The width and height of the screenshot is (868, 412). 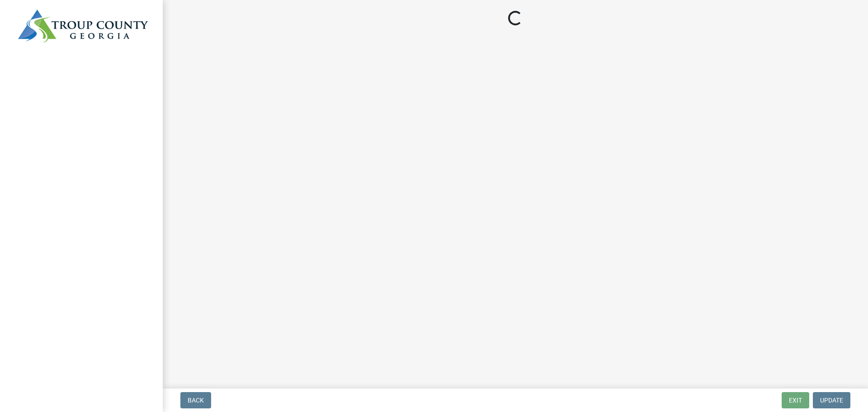 I want to click on span: Back, so click(x=196, y=400).